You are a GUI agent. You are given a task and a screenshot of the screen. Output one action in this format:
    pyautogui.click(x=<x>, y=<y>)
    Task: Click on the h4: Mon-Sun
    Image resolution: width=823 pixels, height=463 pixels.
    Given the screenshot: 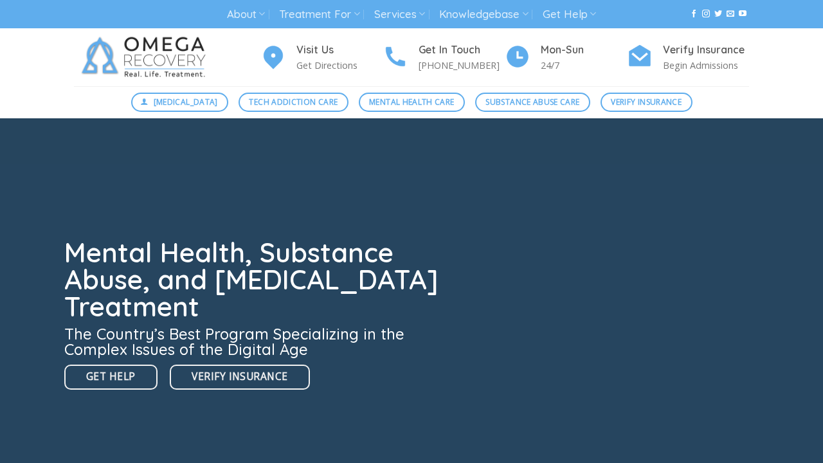 What is the action you would take?
    pyautogui.click(x=584, y=50)
    